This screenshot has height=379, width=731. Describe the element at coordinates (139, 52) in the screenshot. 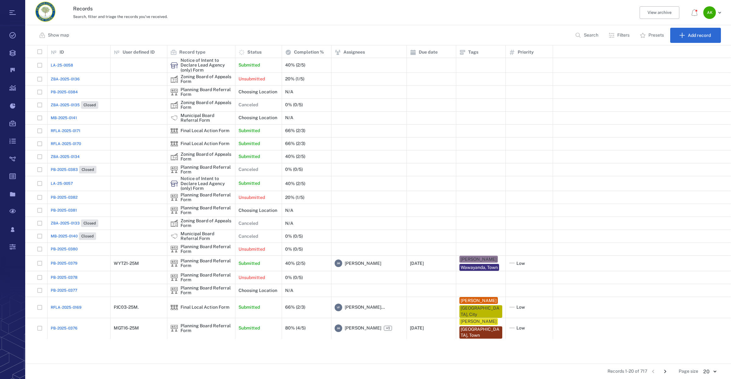

I see `p: User defined ID` at that location.